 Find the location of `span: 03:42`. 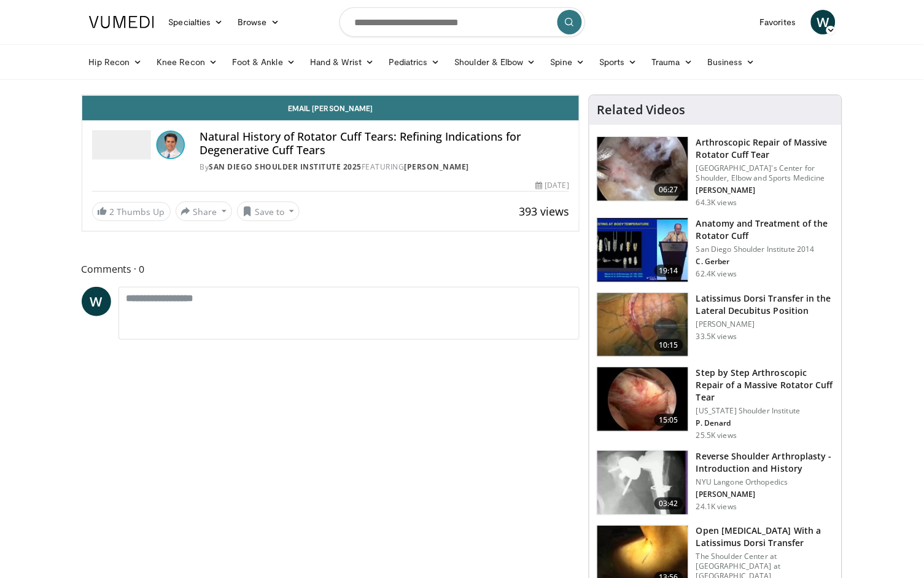

span: 03:42 is located at coordinates (669, 504).